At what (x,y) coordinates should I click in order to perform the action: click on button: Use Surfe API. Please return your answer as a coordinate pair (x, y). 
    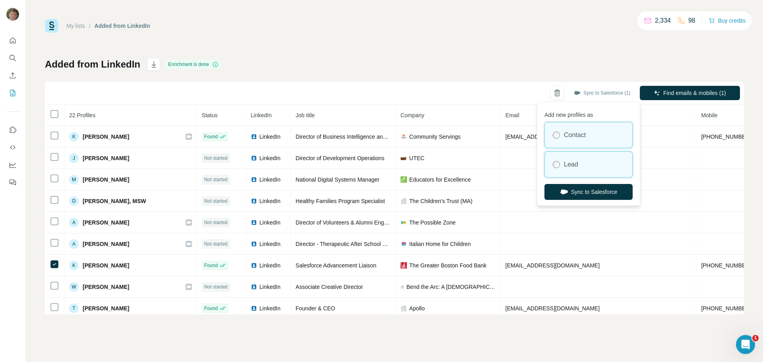
    Looking at the image, I should click on (13, 147).